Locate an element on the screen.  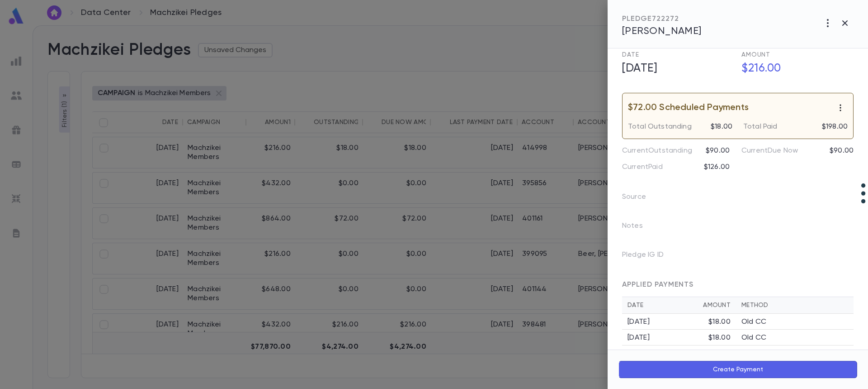
span: APPLIED PAYMENTS is located at coordinates (658, 285).